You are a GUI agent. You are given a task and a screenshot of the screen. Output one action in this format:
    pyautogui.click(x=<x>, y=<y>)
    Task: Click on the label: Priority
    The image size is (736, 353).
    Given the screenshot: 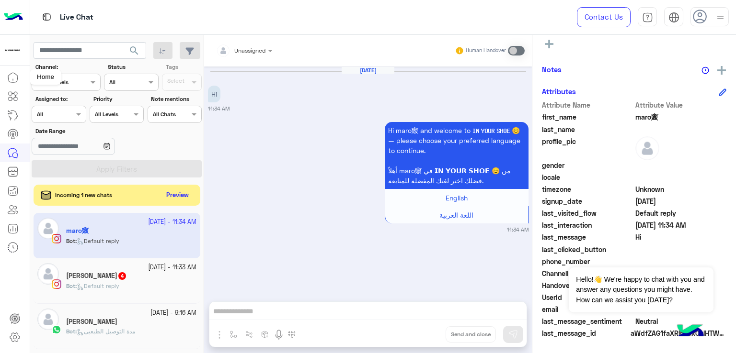 What is the action you would take?
    pyautogui.click(x=118, y=99)
    